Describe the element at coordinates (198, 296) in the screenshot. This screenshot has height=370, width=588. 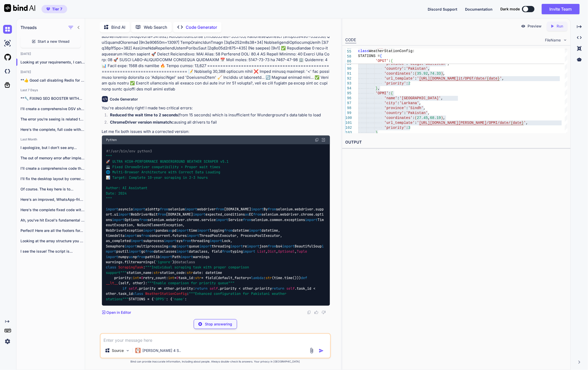
I see `span: """Enhanced configuration for Pakistani weather stations"""` at that location.